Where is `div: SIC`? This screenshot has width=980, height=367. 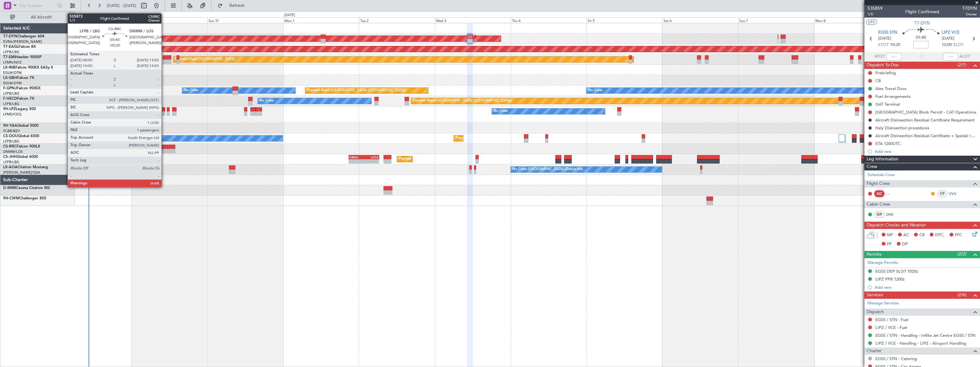
div: SIC is located at coordinates (879, 194).